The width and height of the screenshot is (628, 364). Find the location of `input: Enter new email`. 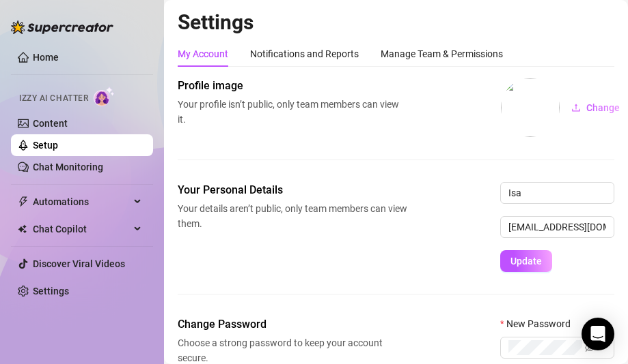

input: Enter new email is located at coordinates (557, 227).